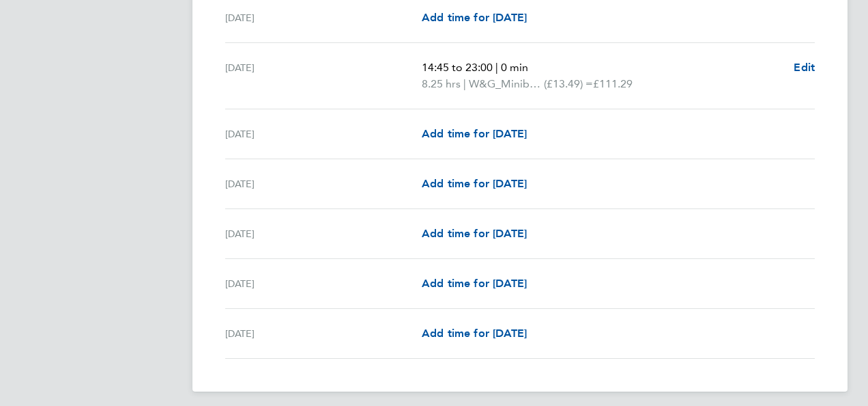 The image size is (868, 406). I want to click on span: £111.29, so click(613, 83).